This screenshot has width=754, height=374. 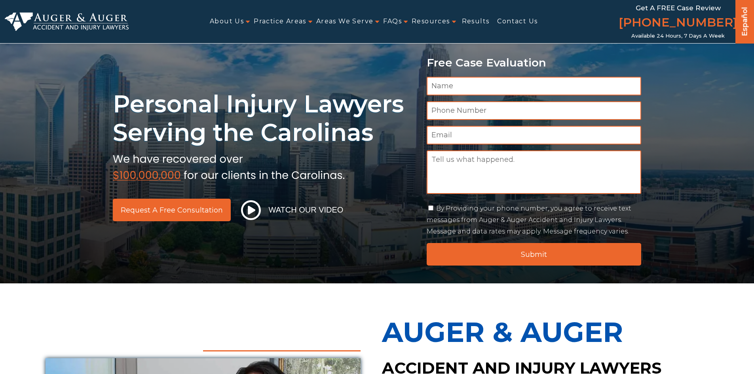 I want to click on label: By Providing your phone number, you agree to receive text messages from Auger & Auger Accident an..., so click(x=529, y=220).